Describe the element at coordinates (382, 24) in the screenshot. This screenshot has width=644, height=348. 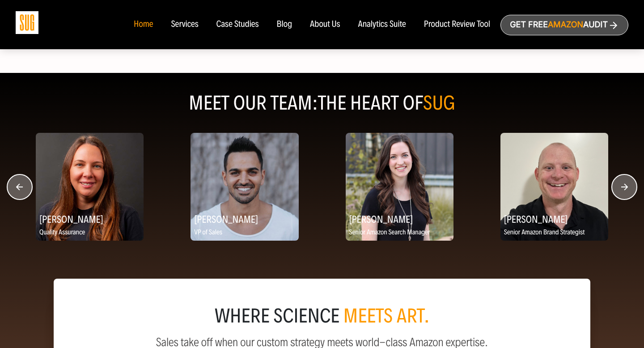
I see `div: Analytics Suite` at that location.